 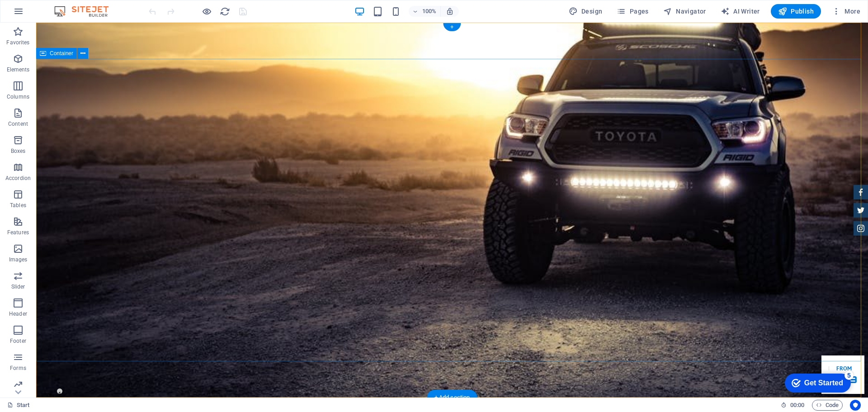 What do you see at coordinates (846, 11) in the screenshot?
I see `button: More` at bounding box center [846, 11].